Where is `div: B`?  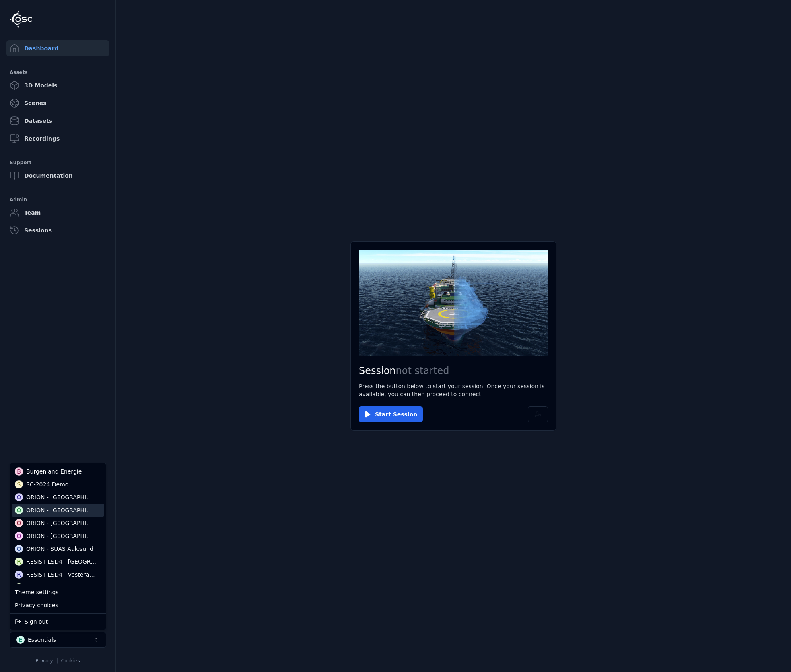
div: B is located at coordinates (19, 471).